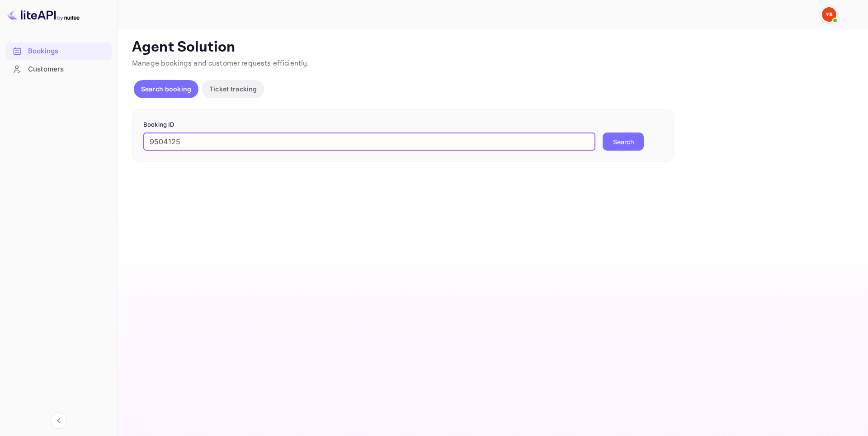 The height and width of the screenshot is (436, 868). What do you see at coordinates (59, 420) in the screenshot?
I see `button: Collapse navigation` at bounding box center [59, 420].